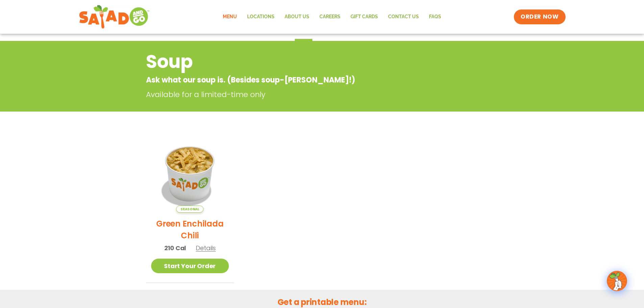  What do you see at coordinates (190, 174) in the screenshot?
I see `img: Product photo for Green Enchilada Chili` at bounding box center [190, 174].